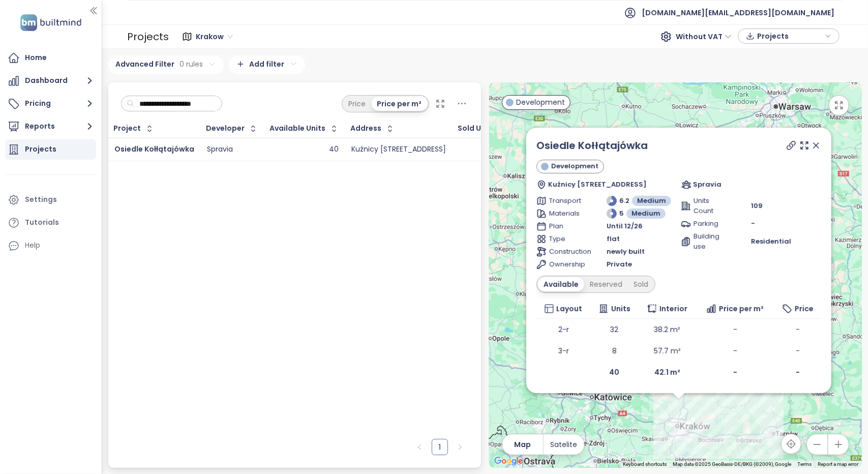 This screenshot has width=868, height=474. I want to click on li: Previous Page, so click(420, 447).